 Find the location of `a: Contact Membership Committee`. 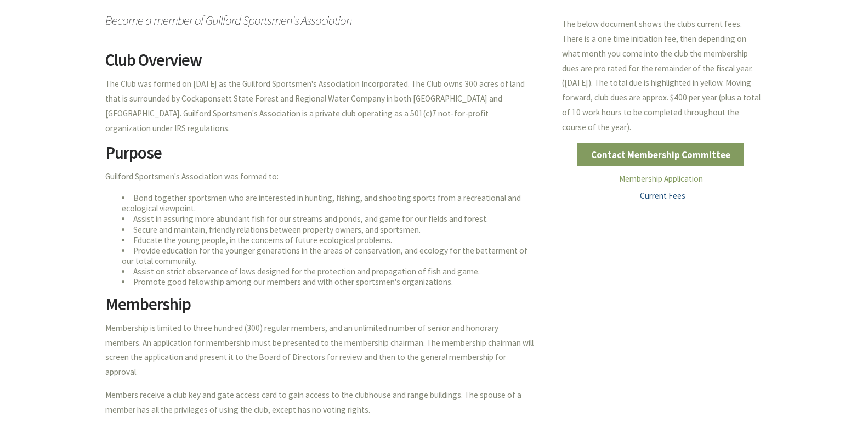

a: Contact Membership Committee is located at coordinates (660, 155).